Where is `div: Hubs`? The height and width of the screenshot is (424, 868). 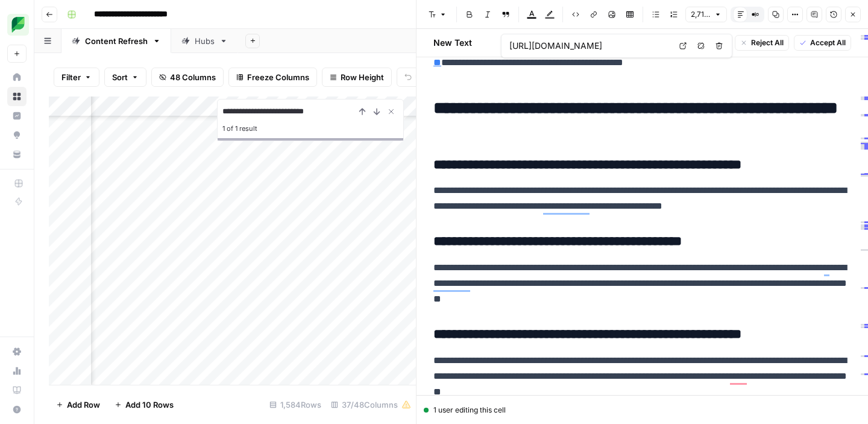 div: Hubs is located at coordinates (204, 41).